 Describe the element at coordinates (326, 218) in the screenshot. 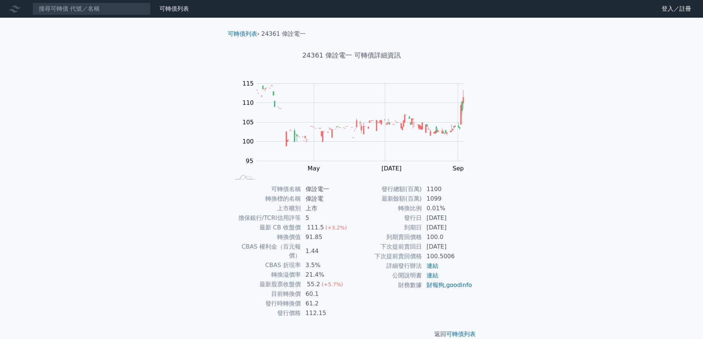

I see `td: 5` at that location.